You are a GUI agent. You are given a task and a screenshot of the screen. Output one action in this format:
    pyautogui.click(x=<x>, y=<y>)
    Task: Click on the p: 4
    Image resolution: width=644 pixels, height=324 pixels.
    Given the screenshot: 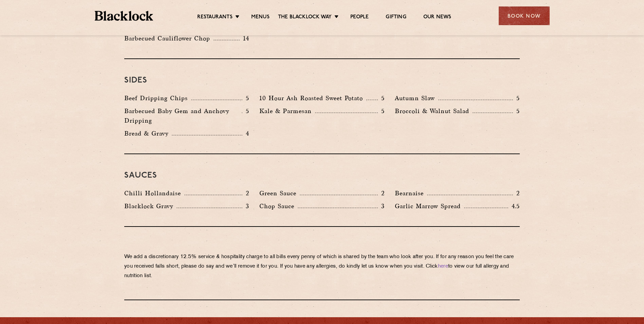 What is the action you would take?
    pyautogui.click(x=246, y=134)
    